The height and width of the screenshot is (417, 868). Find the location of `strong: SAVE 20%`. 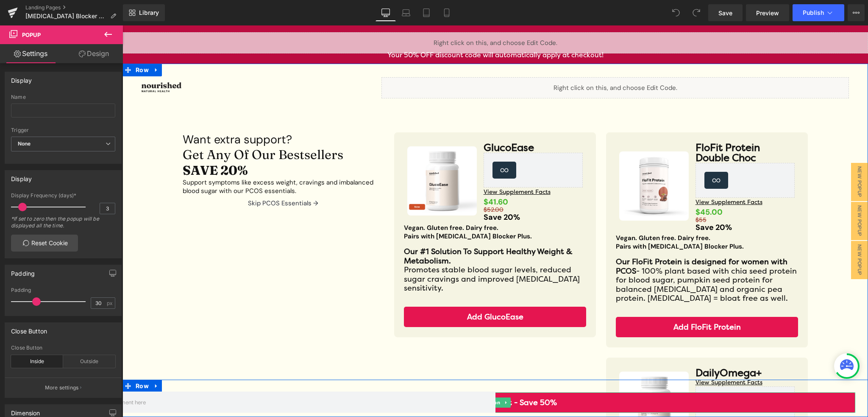

strong: SAVE 20% is located at coordinates (93, 145).